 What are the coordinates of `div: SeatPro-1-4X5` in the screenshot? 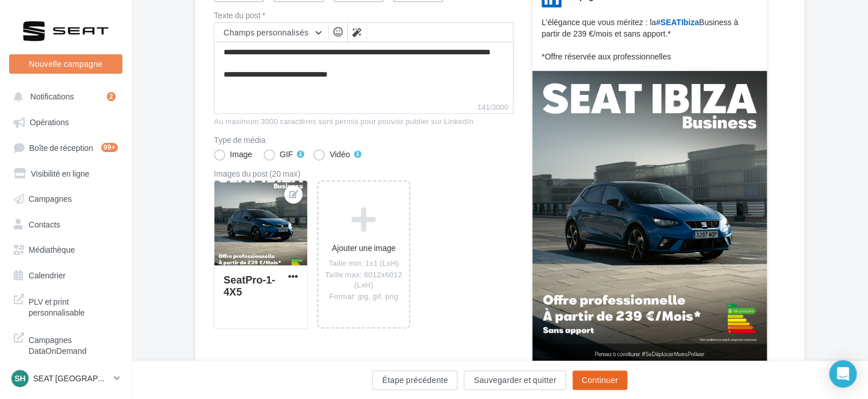 It's located at (250, 286).